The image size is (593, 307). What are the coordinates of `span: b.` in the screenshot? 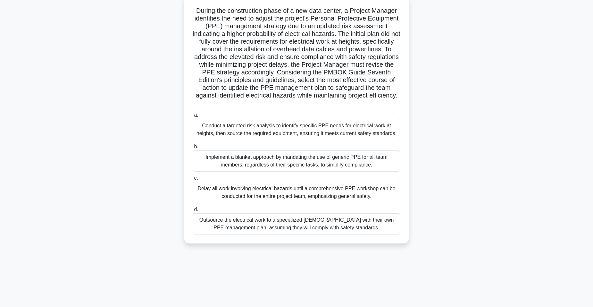 It's located at (196, 146).